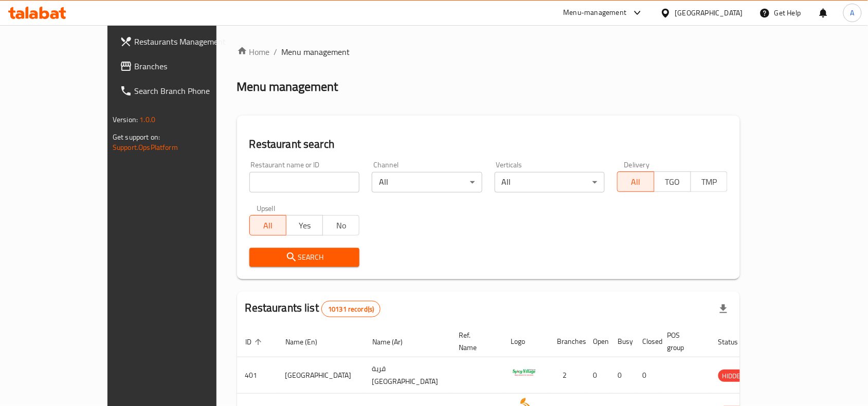  What do you see at coordinates (316, 52) in the screenshot?
I see `span: Menu management` at bounding box center [316, 52].